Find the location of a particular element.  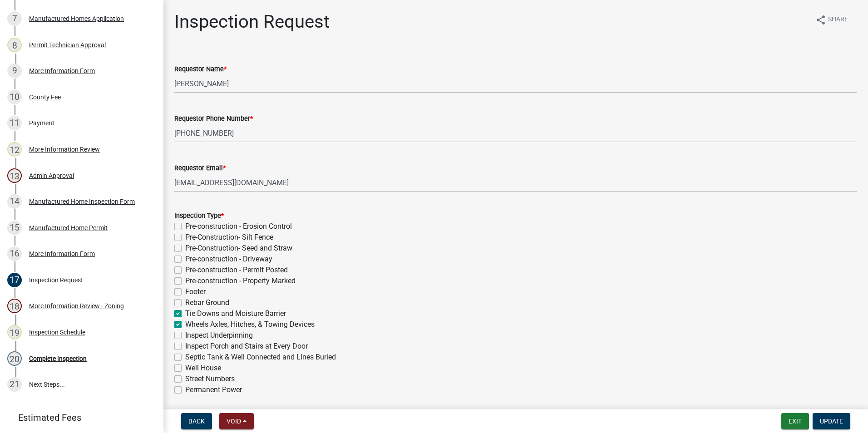

div: Permit Technician Approval is located at coordinates (67, 45).